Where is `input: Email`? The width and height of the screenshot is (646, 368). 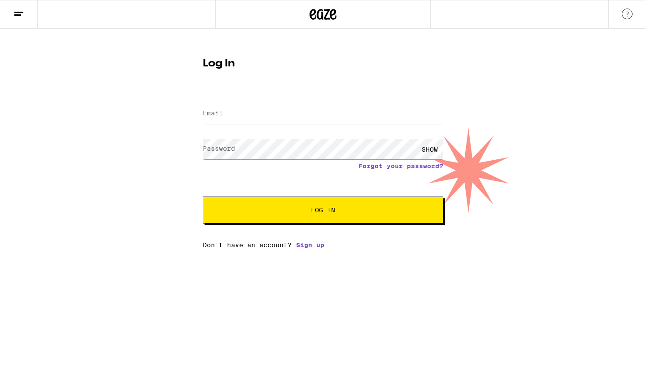 input: Email is located at coordinates (323, 113).